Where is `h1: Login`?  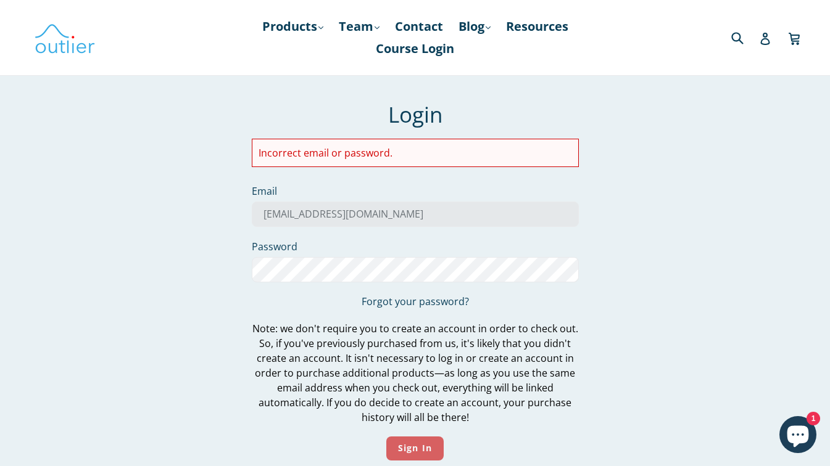 h1: Login is located at coordinates (415, 115).